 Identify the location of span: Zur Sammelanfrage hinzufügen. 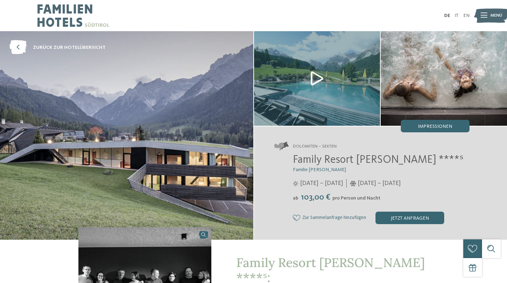
(334, 218).